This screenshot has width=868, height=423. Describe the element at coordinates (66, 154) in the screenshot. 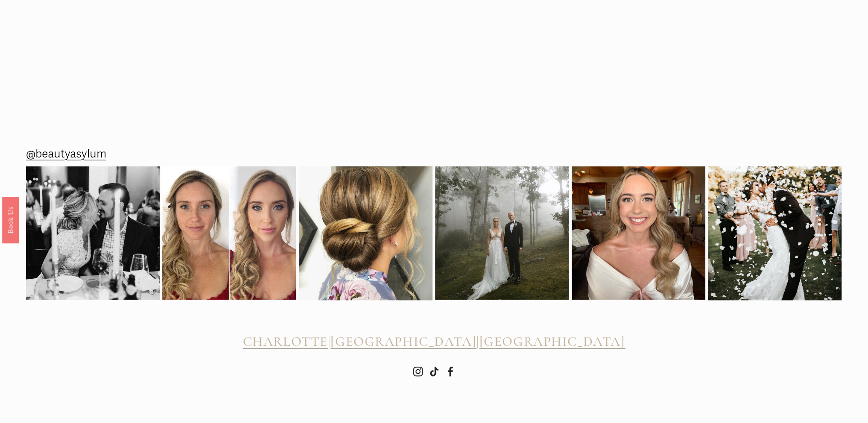

I see `a: @beautyasylum` at that location.